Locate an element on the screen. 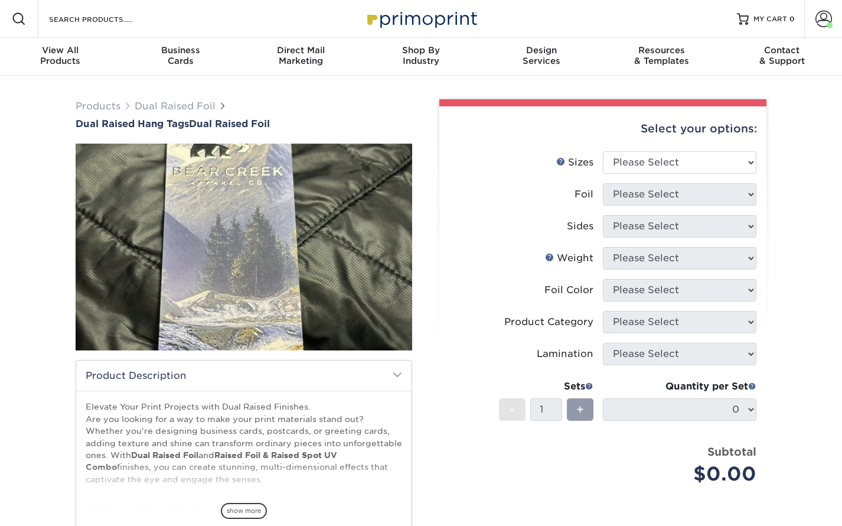  h1: Dual Raised Foil is located at coordinates (244, 123).